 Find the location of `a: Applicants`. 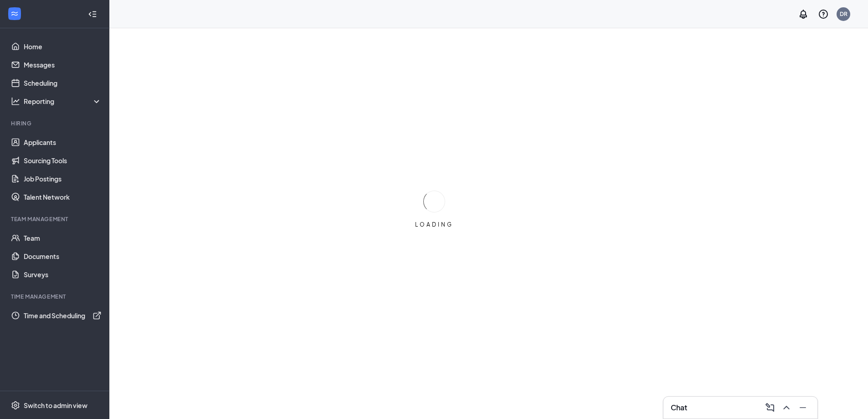

a: Applicants is located at coordinates (63, 142).